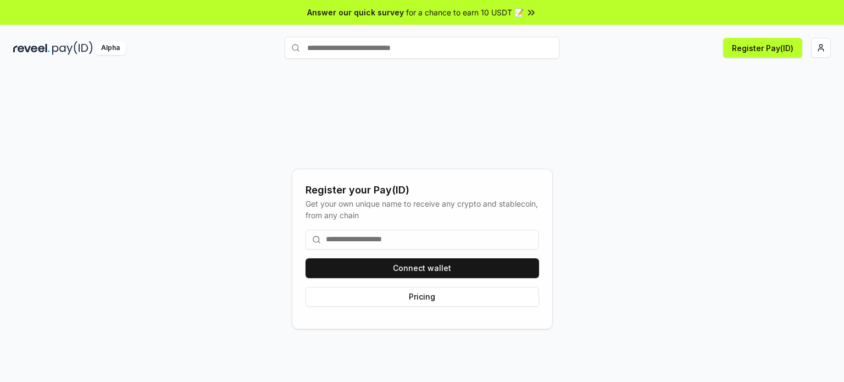 This screenshot has width=844, height=382. What do you see at coordinates (465, 12) in the screenshot?
I see `span: for a chance to earn 10 USDT 📝` at bounding box center [465, 12].